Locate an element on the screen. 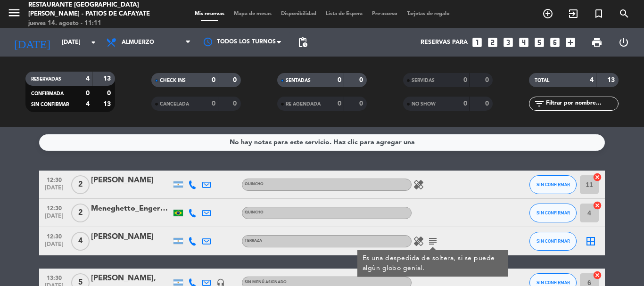  span: Lista de Espera is located at coordinates (344, 14).